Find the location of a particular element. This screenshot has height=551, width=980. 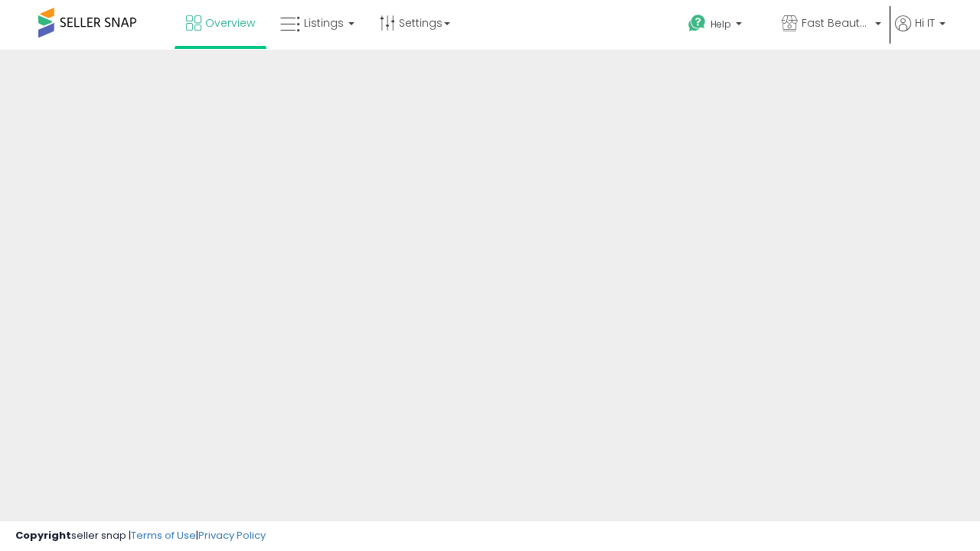

a: Terms of Use is located at coordinates (163, 535).